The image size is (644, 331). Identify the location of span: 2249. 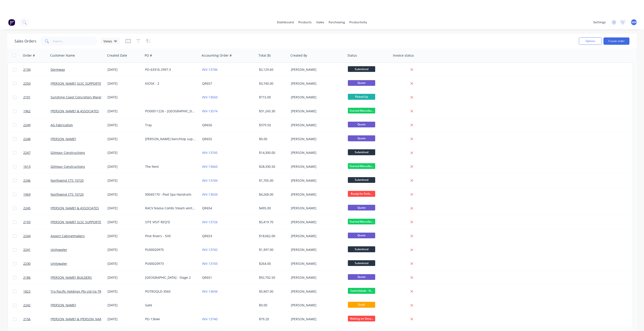
(27, 125).